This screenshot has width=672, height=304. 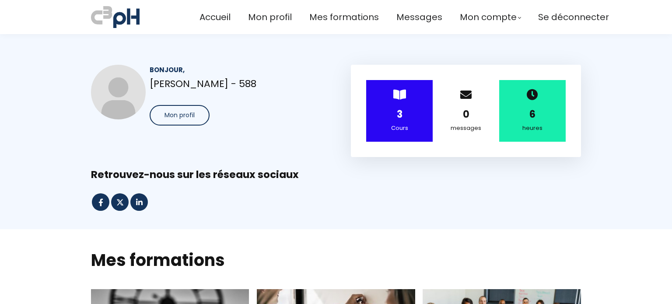 I want to click on img: a70bc7685e0efc0bd0b04b3506828469.jpeg, so click(x=115, y=17).